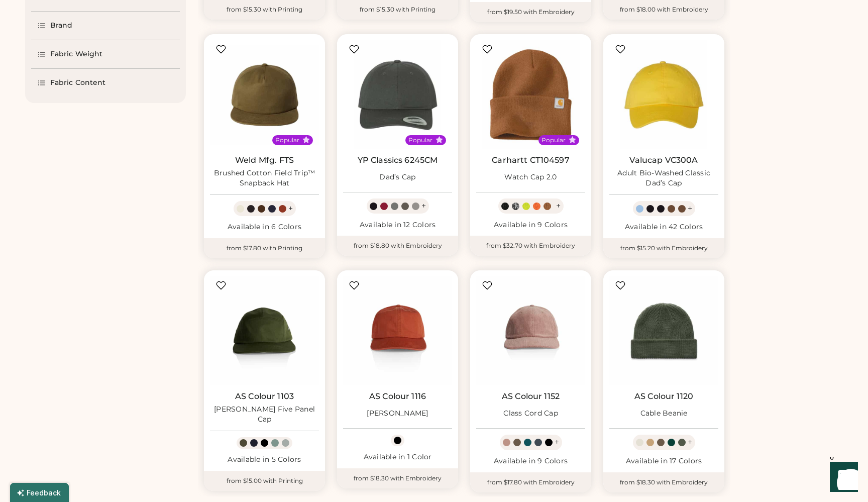 Image resolution: width=868 pixels, height=502 pixels. I want to click on div: Available in 1 Color, so click(397, 457).